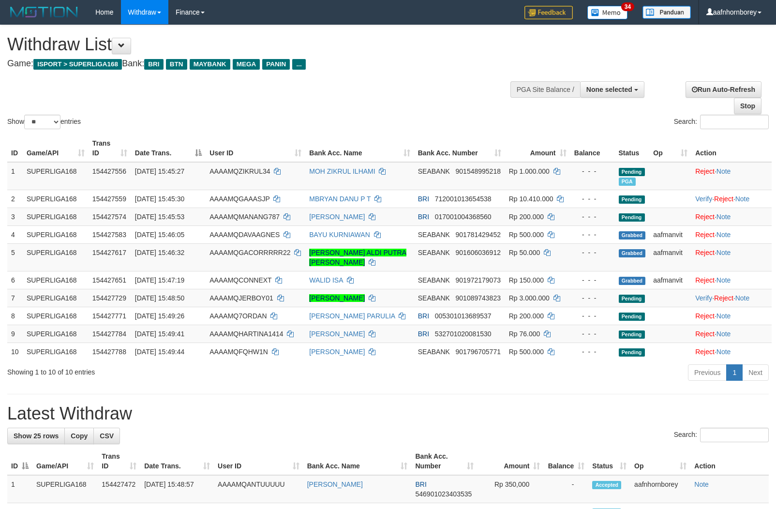 Image resolution: width=776 pixels, height=509 pixels. I want to click on span: MAYBANK, so click(210, 64).